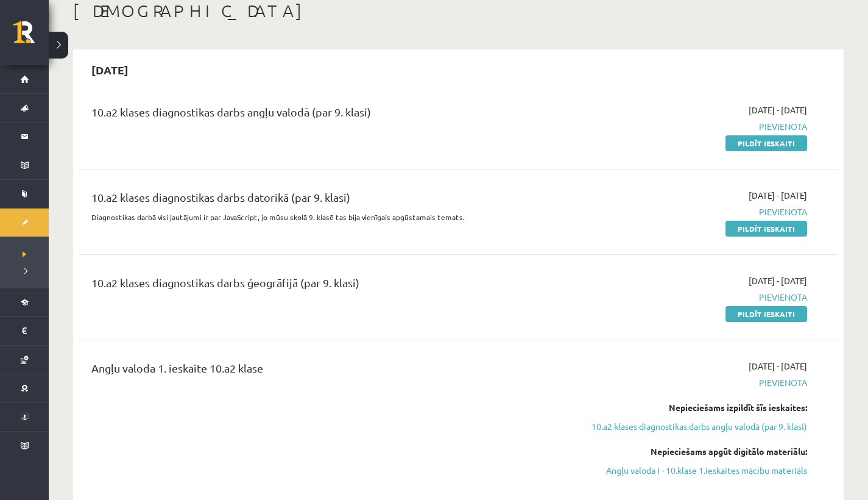 The height and width of the screenshot is (500, 868). I want to click on div: Nepieciešams izpildīt šīs ieskaites:, so click(694, 407).